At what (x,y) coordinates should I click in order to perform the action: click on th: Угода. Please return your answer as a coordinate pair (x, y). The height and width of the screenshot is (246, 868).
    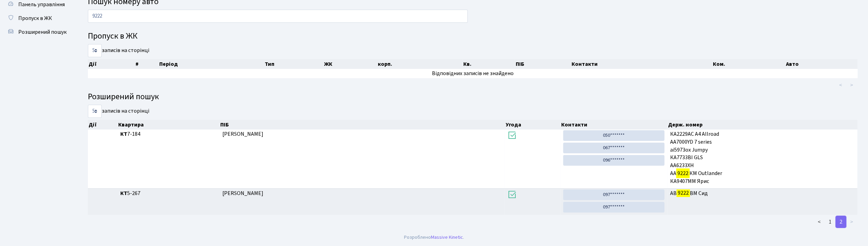
    Looking at the image, I should click on (532, 125).